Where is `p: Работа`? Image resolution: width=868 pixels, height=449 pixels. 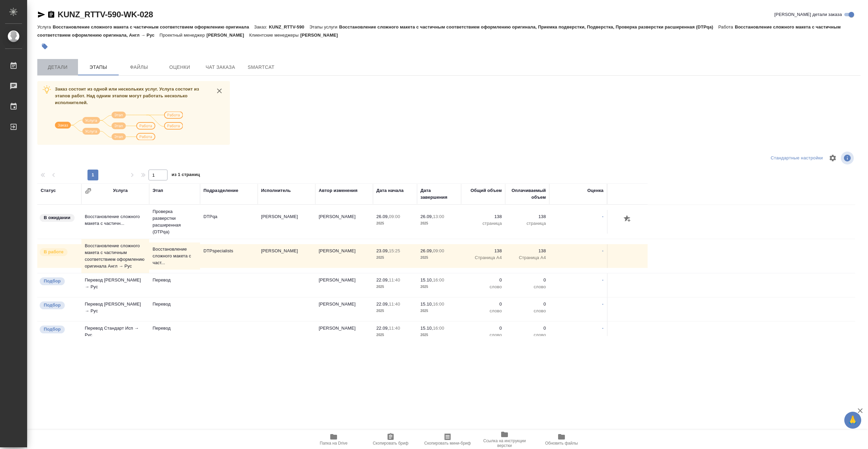
p: Работа is located at coordinates (727, 27).